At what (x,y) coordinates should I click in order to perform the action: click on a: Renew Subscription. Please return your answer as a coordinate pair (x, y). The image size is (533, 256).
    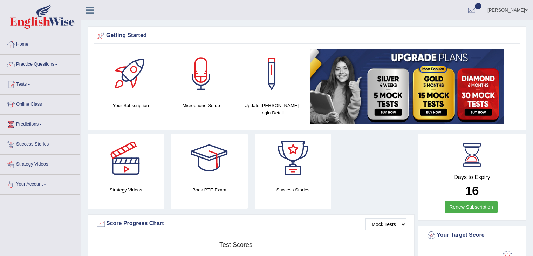
    Looking at the image, I should click on (471, 207).